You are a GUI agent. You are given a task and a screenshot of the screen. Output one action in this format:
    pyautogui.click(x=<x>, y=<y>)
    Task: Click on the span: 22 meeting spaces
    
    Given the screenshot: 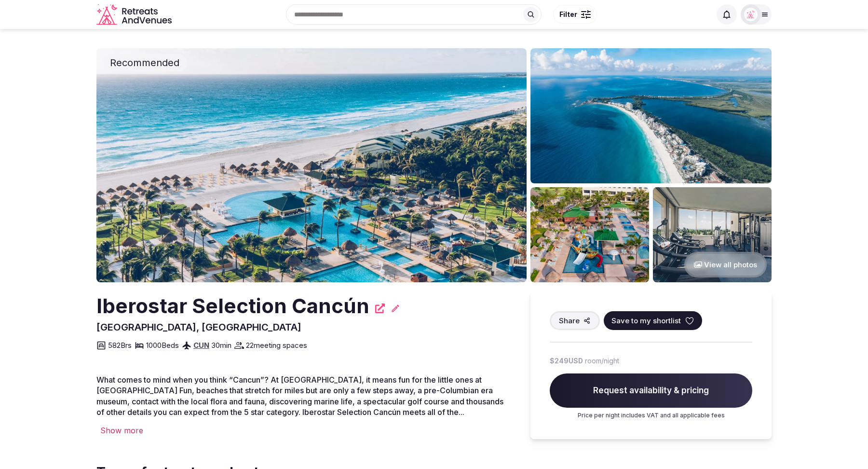 What is the action you would take?
    pyautogui.click(x=276, y=345)
    